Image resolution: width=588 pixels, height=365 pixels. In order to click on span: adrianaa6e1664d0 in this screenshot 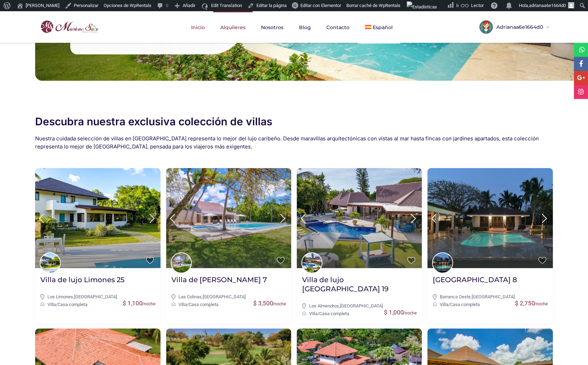, I will do `click(547, 5)`.